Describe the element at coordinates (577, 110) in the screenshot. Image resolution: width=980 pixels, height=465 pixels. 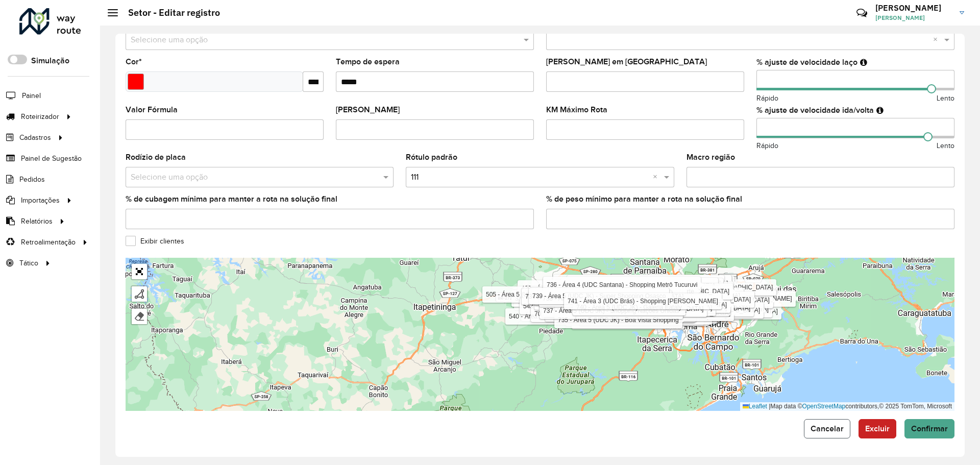
I see `label: KM Máximo Rota` at that location.